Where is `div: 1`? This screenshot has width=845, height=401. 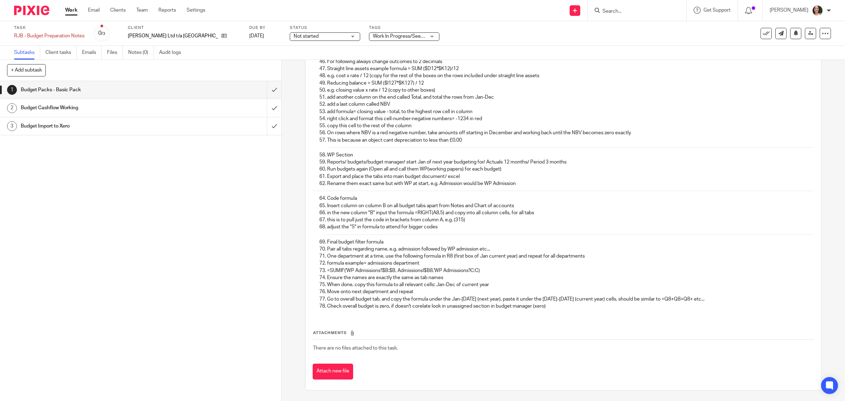 div: 1 is located at coordinates (12, 90).